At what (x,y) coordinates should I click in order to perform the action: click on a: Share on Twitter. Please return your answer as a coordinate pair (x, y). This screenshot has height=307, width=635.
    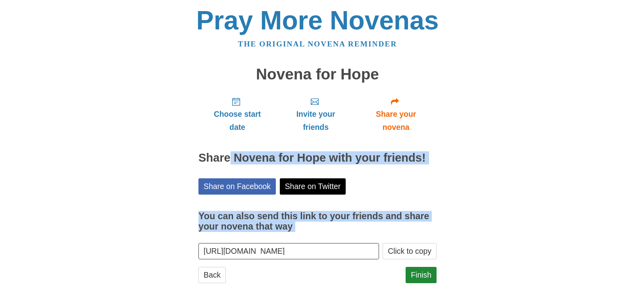
    Looking at the image, I should click on (313, 186).